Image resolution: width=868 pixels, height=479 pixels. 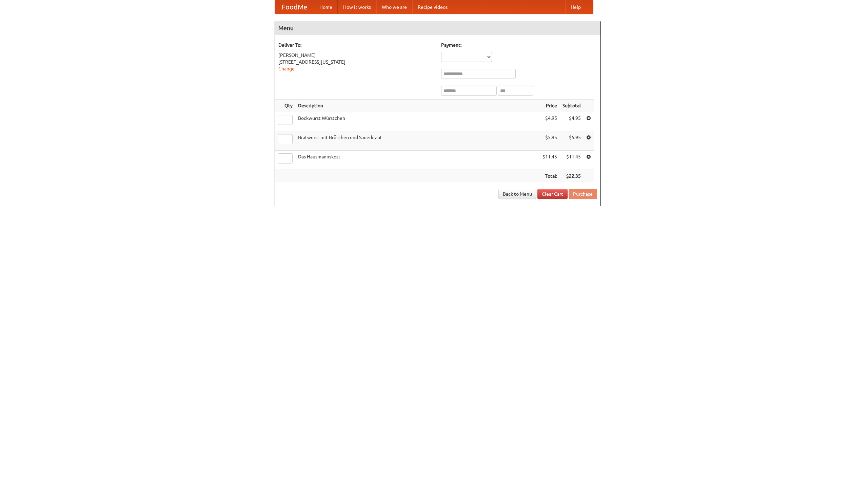 What do you see at coordinates (394, 7) in the screenshot?
I see `a: Who we are` at bounding box center [394, 7].